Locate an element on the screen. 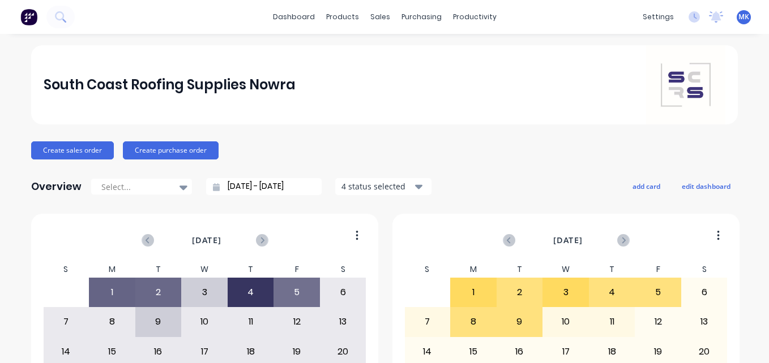  button: 4 status selected is located at coordinates (383, 187).